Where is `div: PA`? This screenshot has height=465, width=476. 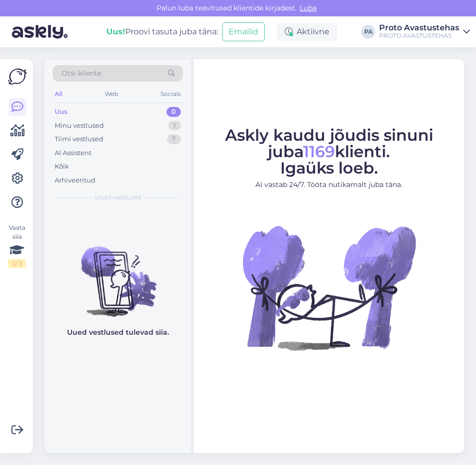 div: PA is located at coordinates (368, 32).